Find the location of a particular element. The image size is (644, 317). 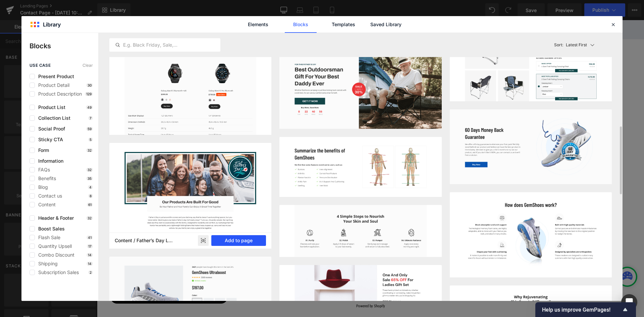

span: Quantity Upsell is located at coordinates (53, 246).